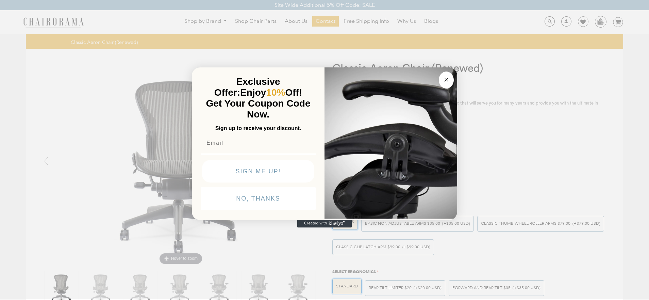 The image size is (649, 300). What do you see at coordinates (258, 108) in the screenshot?
I see `span: Get Your Coupon Code Now.` at bounding box center [258, 108].